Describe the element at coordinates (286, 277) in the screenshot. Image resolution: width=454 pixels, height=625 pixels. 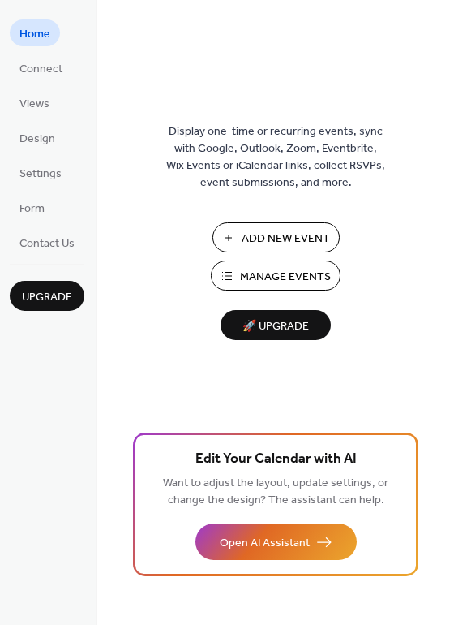
I see `span: Manage Events` at that location.